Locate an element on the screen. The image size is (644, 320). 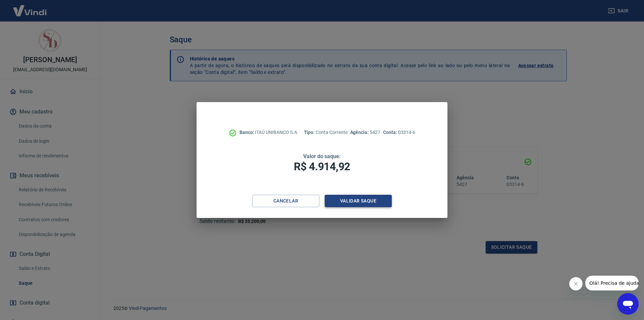
span: Banco: is located at coordinates (247, 132).